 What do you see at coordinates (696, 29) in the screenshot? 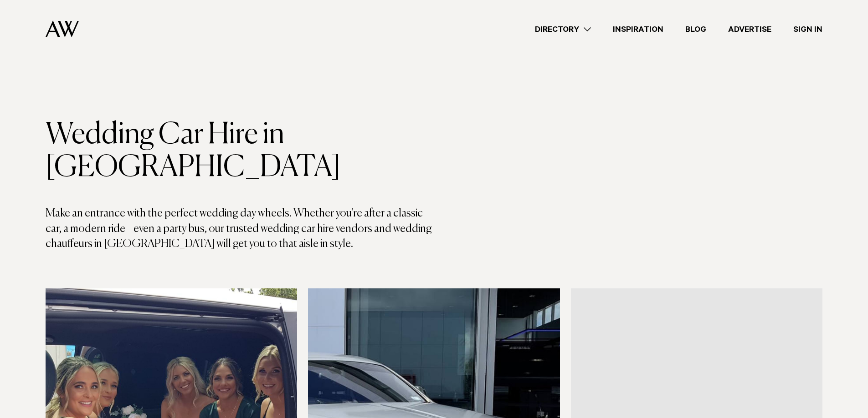
I see `a: Blog` at bounding box center [696, 29].